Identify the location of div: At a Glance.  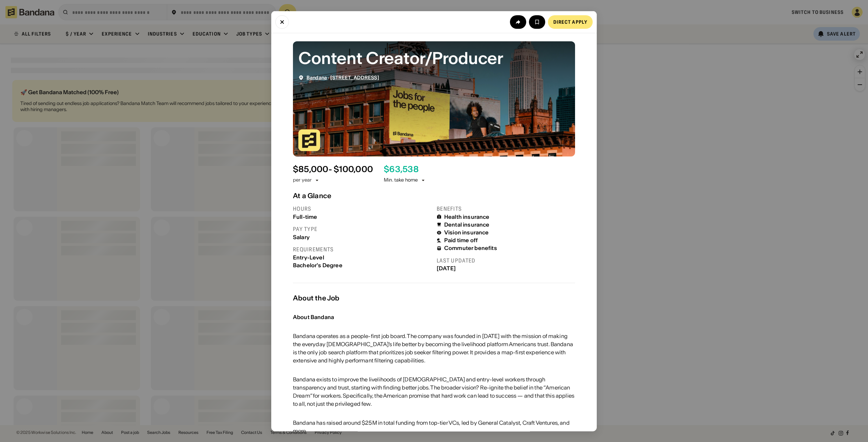
(434, 195).